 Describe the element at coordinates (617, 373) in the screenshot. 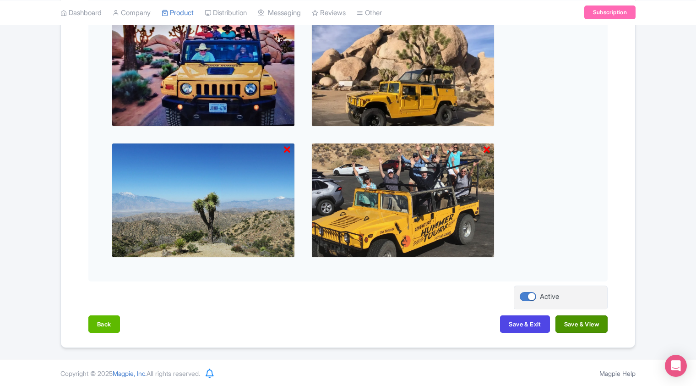

I see `a: Magpie Help` at that location.